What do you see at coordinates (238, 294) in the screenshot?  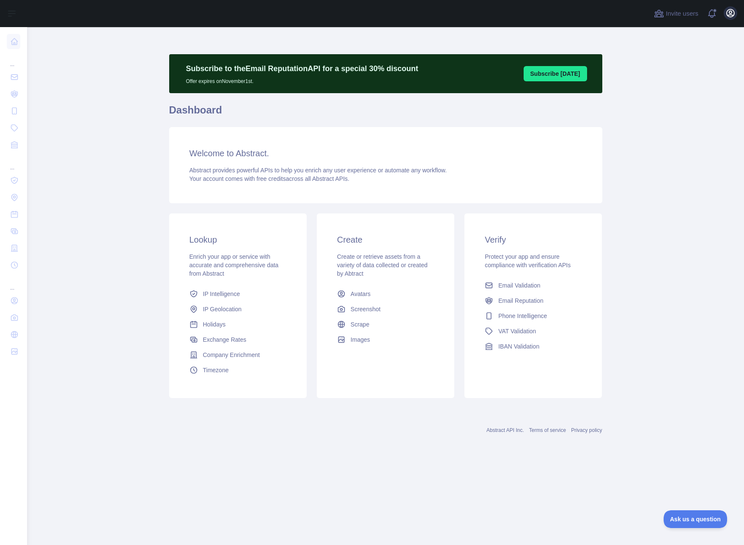 I see `a: IP Intelligence` at bounding box center [238, 294].